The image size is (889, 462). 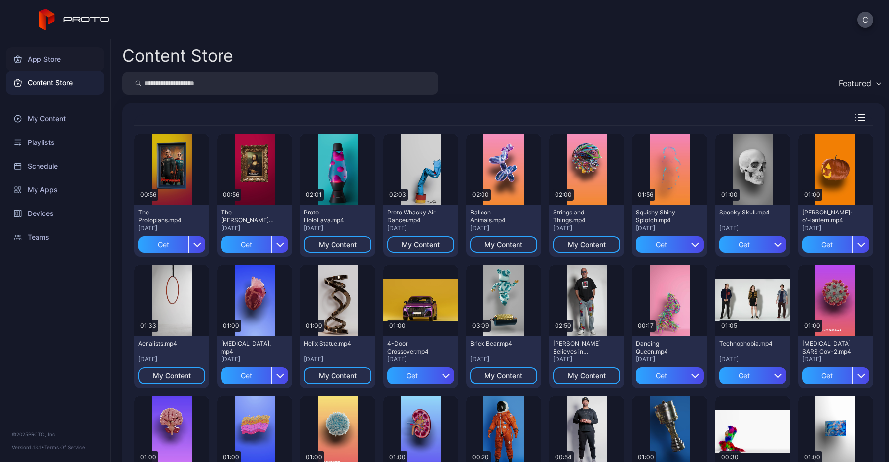 What do you see at coordinates (55, 237) in the screenshot?
I see `a: Teams` at bounding box center [55, 237].